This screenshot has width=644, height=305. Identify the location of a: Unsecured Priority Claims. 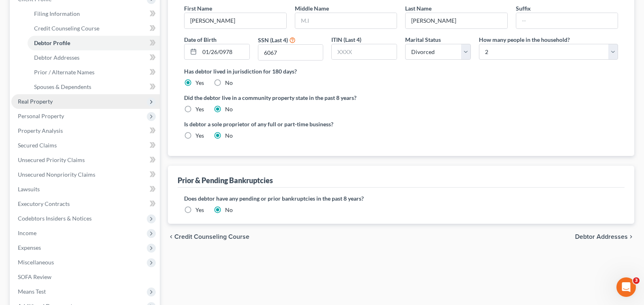
(86, 160).